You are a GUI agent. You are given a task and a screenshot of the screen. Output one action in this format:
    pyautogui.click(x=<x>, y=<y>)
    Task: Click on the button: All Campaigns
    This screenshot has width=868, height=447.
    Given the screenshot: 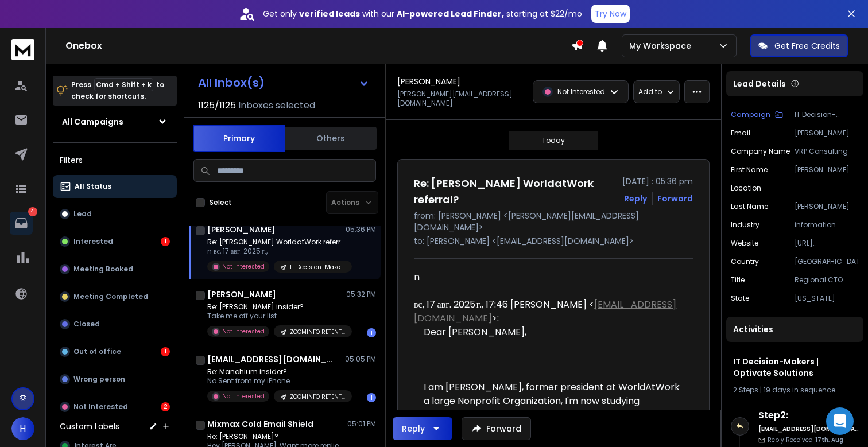 What is the action you would take?
    pyautogui.click(x=115, y=122)
    